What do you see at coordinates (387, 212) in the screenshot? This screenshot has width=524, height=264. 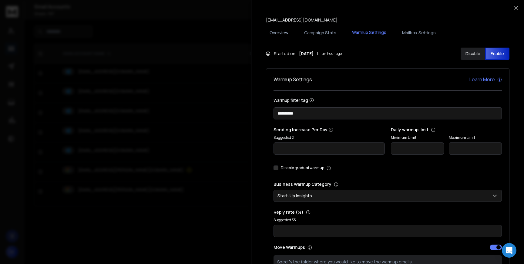 I see `p: Reply rate (%)` at bounding box center [387, 212].